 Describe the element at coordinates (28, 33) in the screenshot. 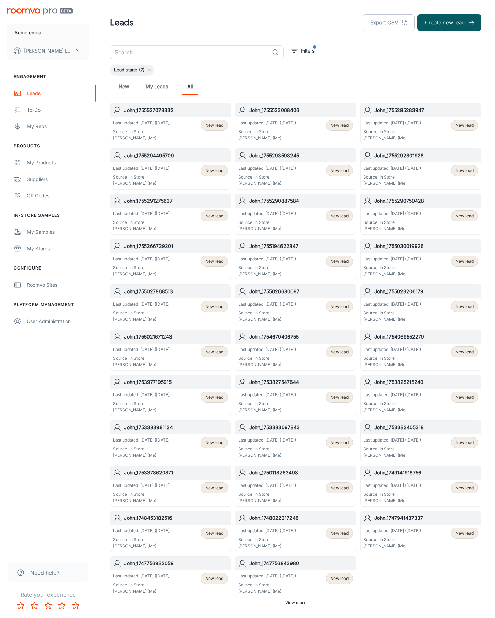

I see `p: Acme emca` at that location.